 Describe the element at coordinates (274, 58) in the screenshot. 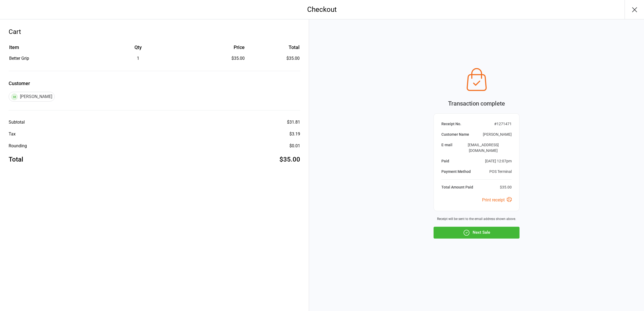

I see `td: $35.00` at that location.